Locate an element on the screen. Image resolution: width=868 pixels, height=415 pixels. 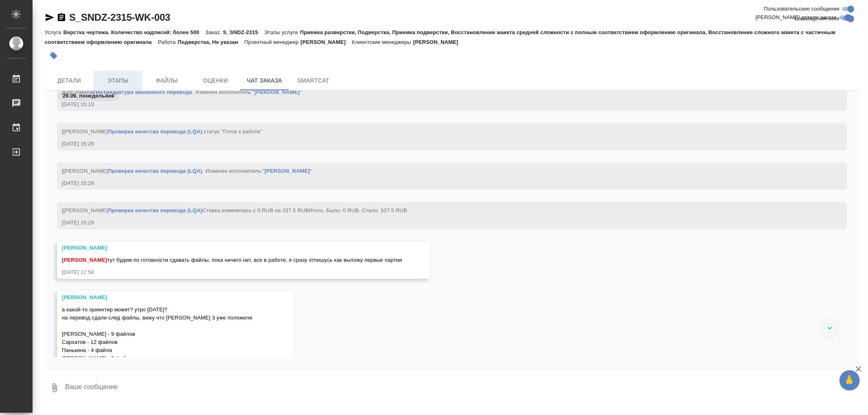
p: Приемка разверстки, Подверстка, Приемка подверстки, Восстановление макета средней сложности с пол... is located at coordinates (440, 37).